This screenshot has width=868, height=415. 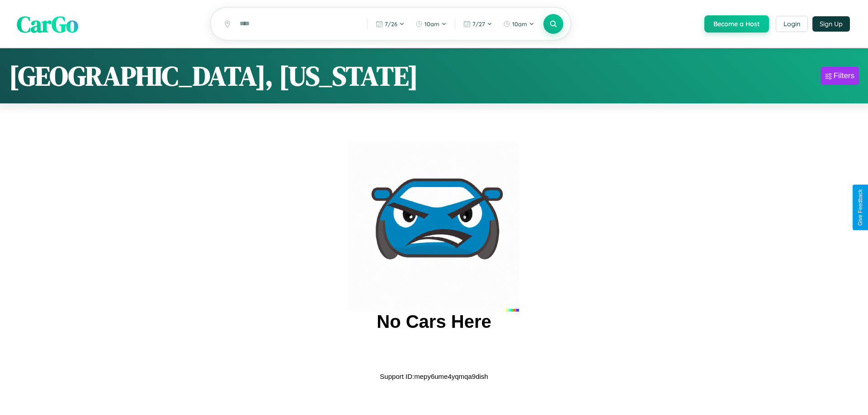 I want to click on div: Filters, so click(x=844, y=76).